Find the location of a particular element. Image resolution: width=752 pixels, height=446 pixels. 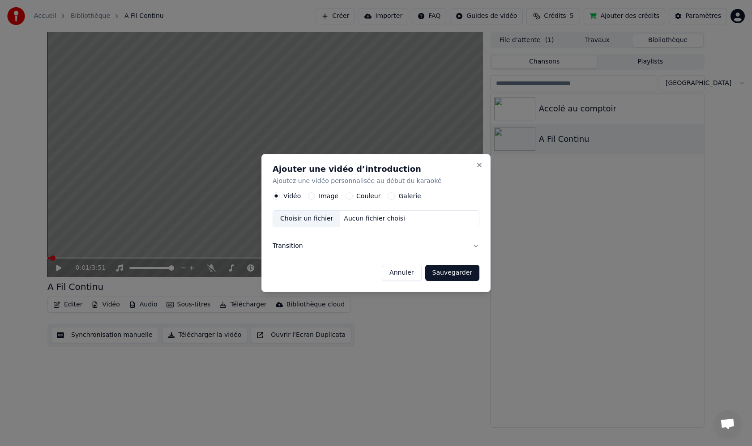

label: Couleur is located at coordinates (368, 196).